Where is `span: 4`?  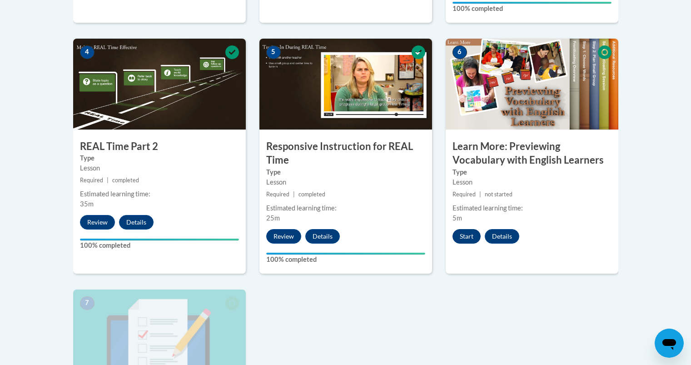
span: 4 is located at coordinates (87, 52).